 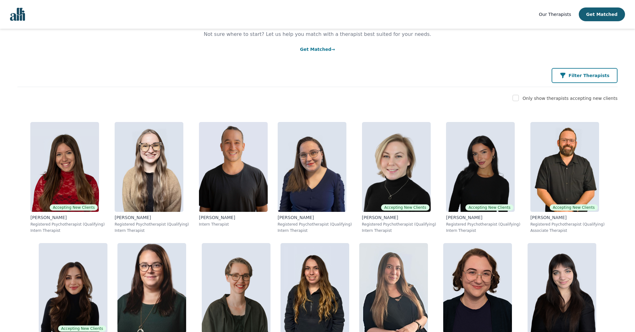 I want to click on label: Only show therapists accepting new clients, so click(x=570, y=98).